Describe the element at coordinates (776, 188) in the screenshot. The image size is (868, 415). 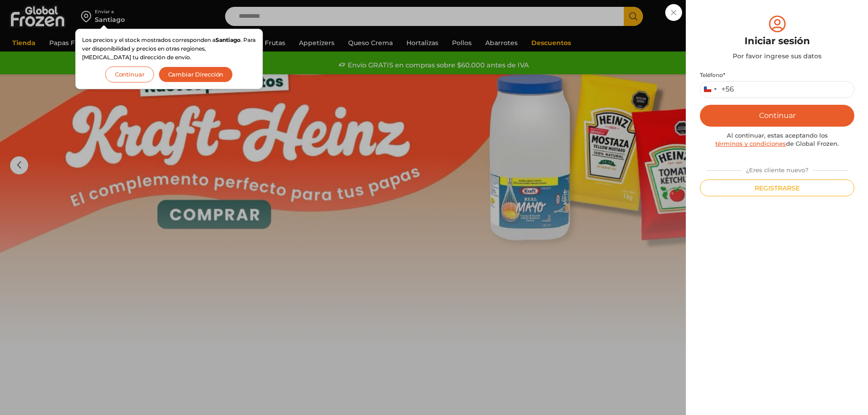
I see `button: Registrarse` at that location.